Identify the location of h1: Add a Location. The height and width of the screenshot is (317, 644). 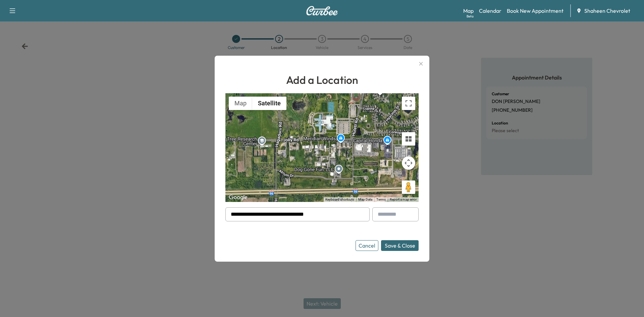
(322, 80).